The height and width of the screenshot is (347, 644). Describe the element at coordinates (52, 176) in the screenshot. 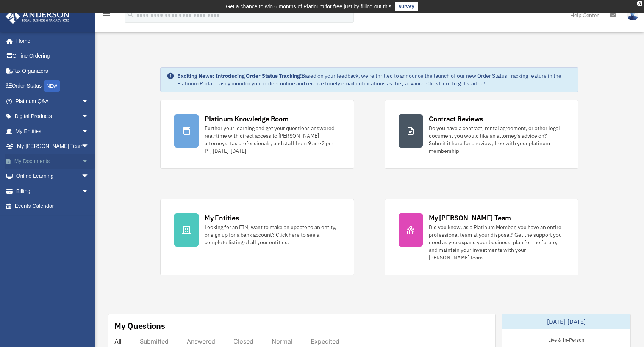

I see `a: Online Learningarrow_drop_down` at that location.